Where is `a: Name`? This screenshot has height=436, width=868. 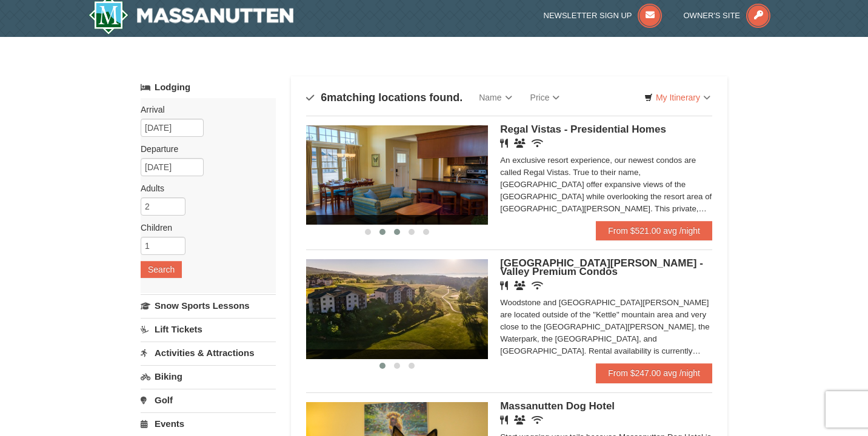 a: Name is located at coordinates (495, 98).